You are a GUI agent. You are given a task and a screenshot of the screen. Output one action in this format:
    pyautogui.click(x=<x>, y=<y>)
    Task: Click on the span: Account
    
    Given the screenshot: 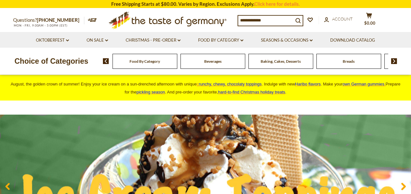 What is the action you would take?
    pyautogui.click(x=343, y=19)
    